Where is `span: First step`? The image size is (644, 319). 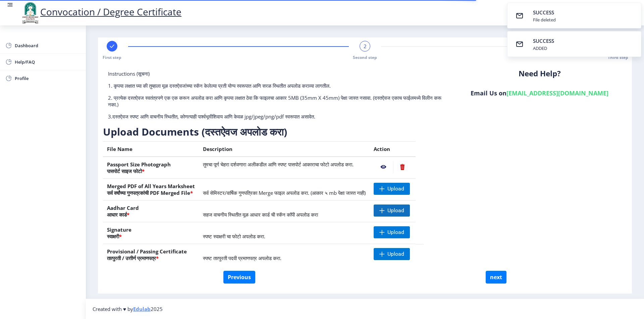
span: First step is located at coordinates (112, 57).